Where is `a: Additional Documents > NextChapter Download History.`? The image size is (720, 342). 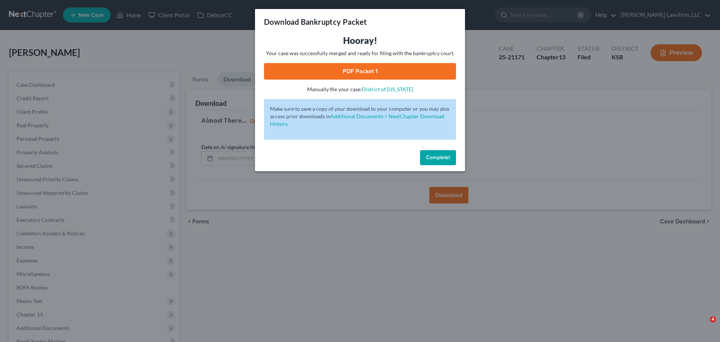 a: Additional Documents > NextChapter Download History. is located at coordinates (357, 120).